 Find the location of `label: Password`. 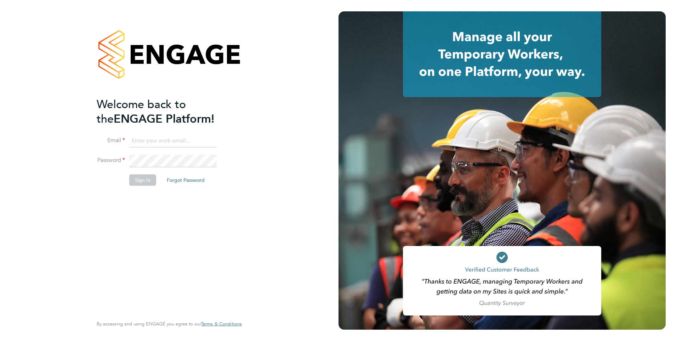

label: Password is located at coordinates (111, 160).